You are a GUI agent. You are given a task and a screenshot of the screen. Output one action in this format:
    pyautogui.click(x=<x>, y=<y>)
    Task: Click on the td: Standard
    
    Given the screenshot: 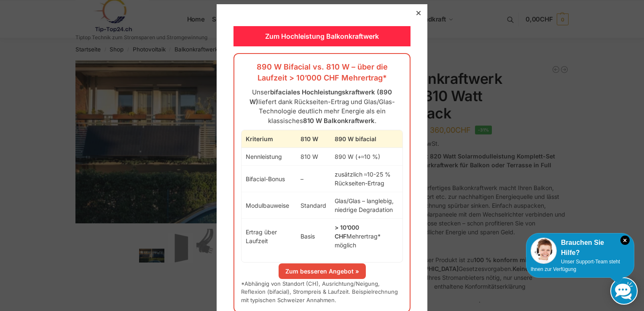 What is the action you would take?
    pyautogui.click(x=313, y=205)
    